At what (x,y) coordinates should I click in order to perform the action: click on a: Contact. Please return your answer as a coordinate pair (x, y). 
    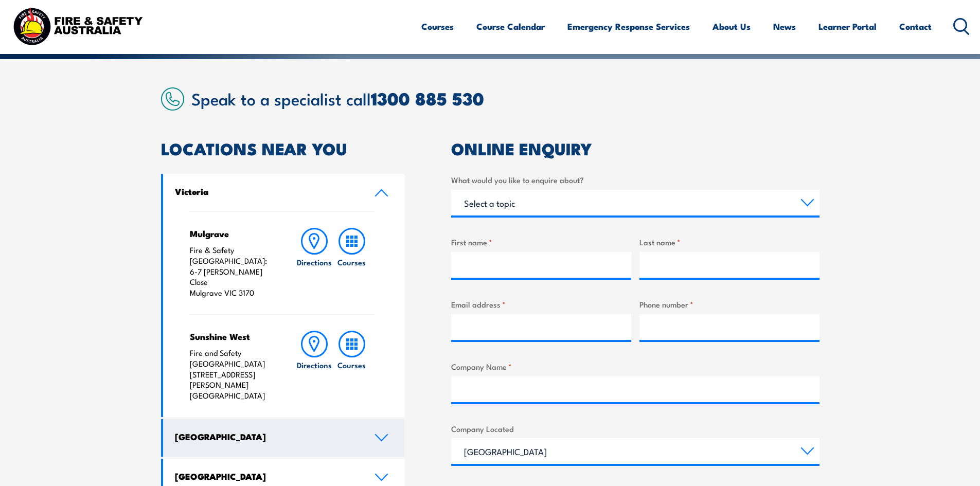
    Looking at the image, I should click on (915, 26).